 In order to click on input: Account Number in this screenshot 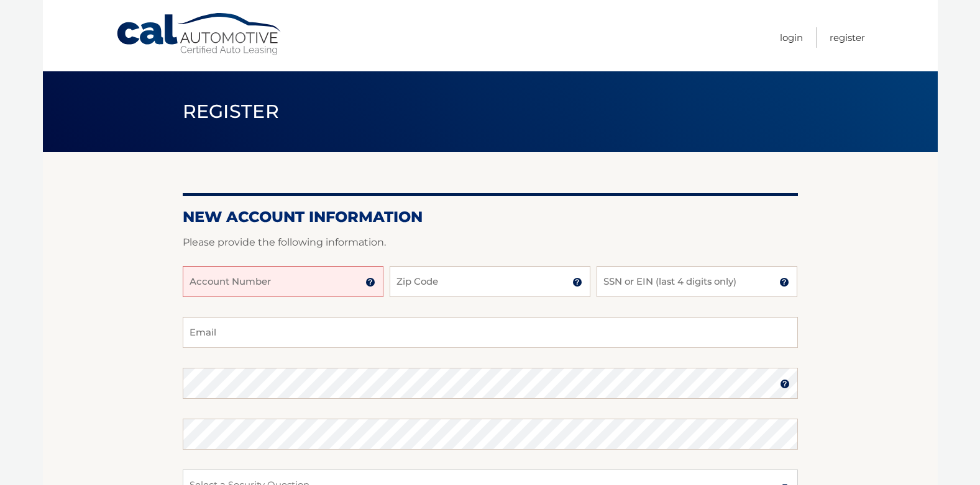, I will do `click(283, 282)`.